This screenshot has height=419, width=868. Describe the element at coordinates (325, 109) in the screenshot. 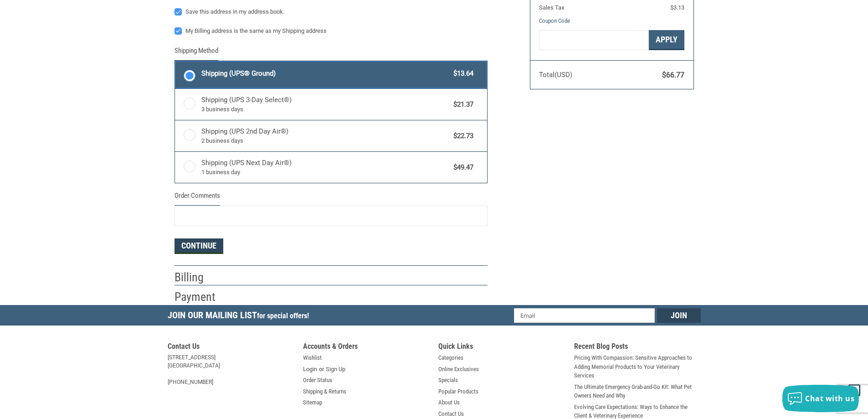

I see `span: 3 business days` at that location.